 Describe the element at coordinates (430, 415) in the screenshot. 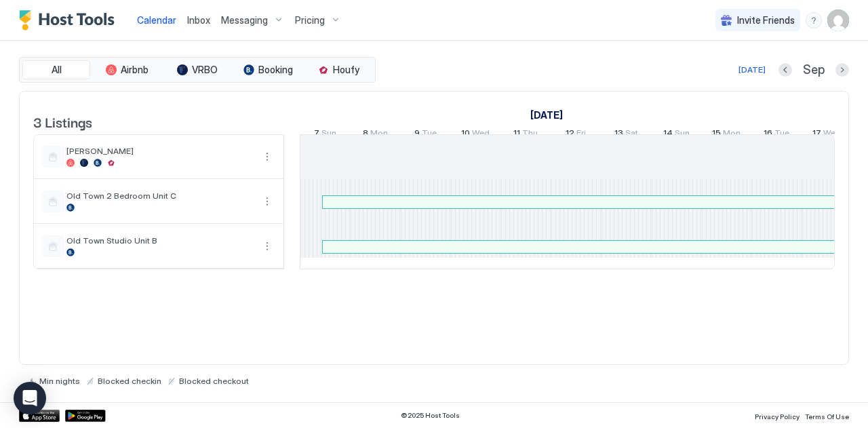

I see `span: © 2025 Host Tools` at that location.